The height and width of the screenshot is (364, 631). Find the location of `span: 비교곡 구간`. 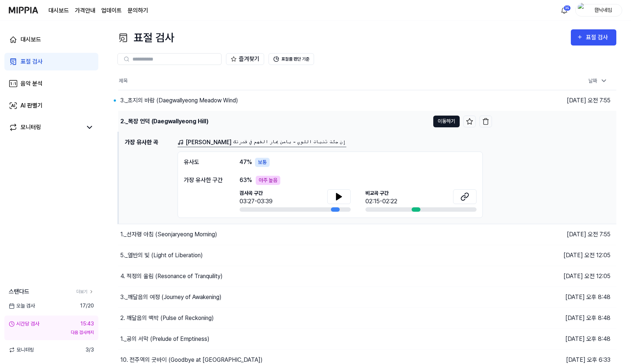

span: 비교곡 구간 is located at coordinates (382, 193).